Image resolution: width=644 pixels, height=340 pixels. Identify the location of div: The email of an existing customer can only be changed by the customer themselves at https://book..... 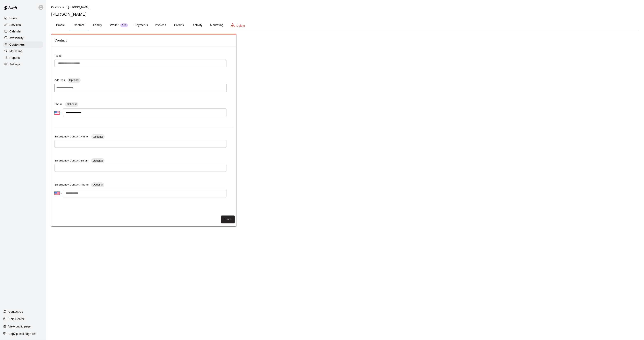
(141, 63).